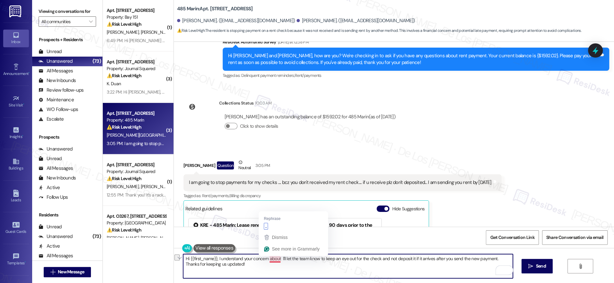  Describe the element at coordinates (61, 90) in the screenshot. I see `div: Review follow-ups` at that location.